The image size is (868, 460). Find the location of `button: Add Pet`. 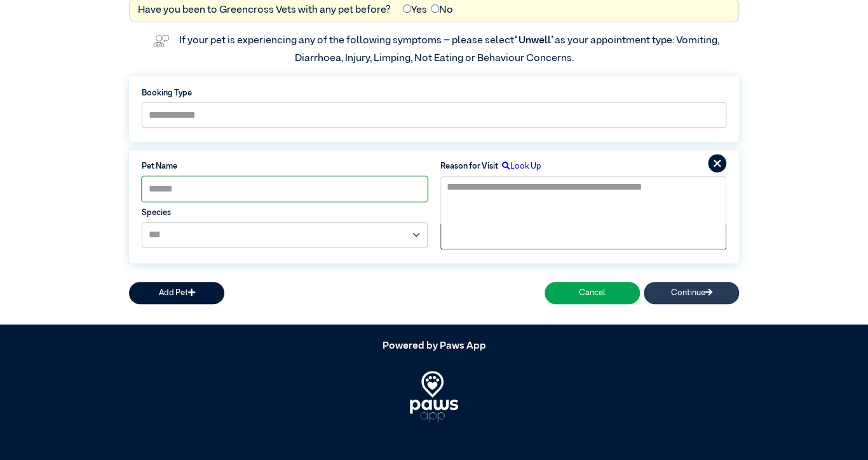

button: Add Pet is located at coordinates (177, 292).